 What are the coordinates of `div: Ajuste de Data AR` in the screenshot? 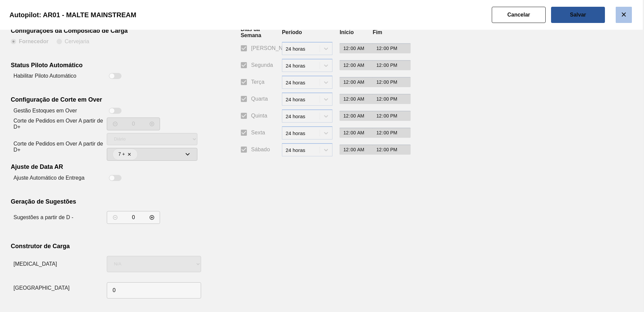 It's located at (104, 168).